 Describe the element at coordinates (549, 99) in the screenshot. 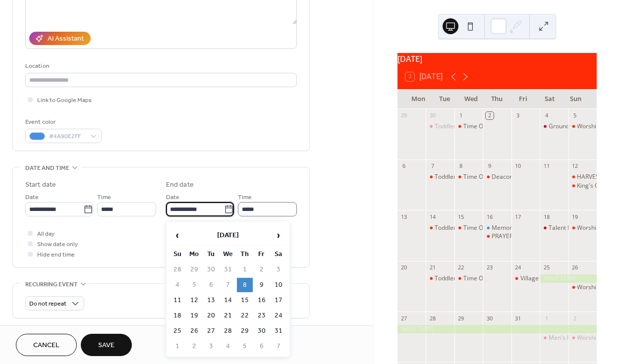

I see `div: Sat` at that location.